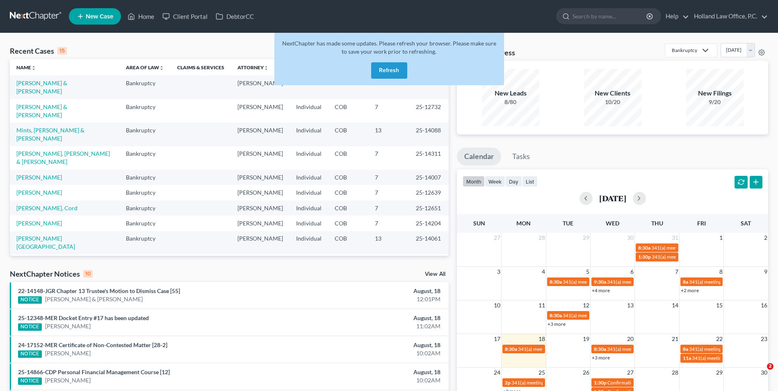 The height and width of the screenshot is (391, 778). Describe the element at coordinates (721, 272) in the screenshot. I see `span: 8` at that location.